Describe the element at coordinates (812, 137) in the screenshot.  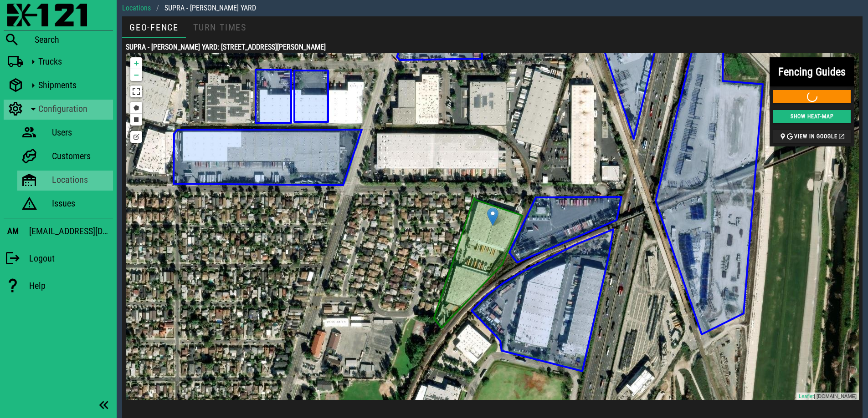
I see `a: View in Google` at that location.